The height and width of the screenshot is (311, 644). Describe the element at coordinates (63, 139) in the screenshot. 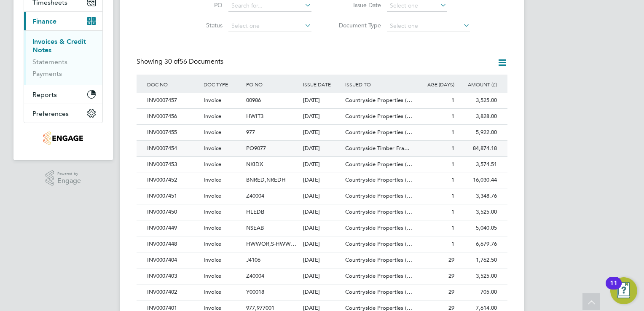

I see `img: thornbaker-logo-retina.png` at that location.